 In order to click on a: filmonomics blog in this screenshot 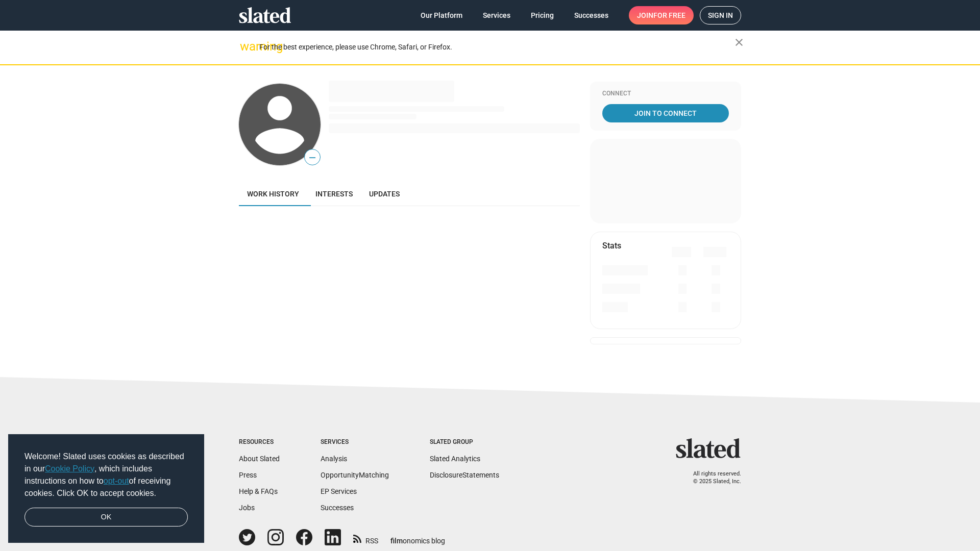, I will do `click(418, 536)`.